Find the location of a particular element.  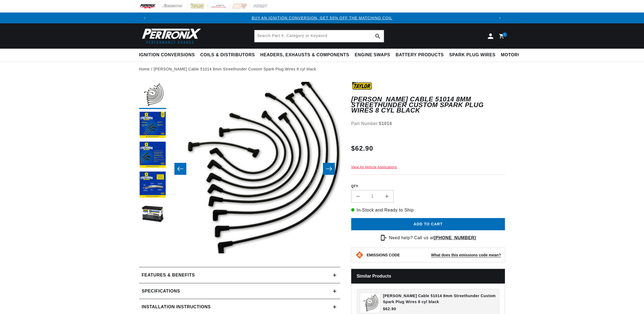

span: Engine Swaps is located at coordinates (372, 55).